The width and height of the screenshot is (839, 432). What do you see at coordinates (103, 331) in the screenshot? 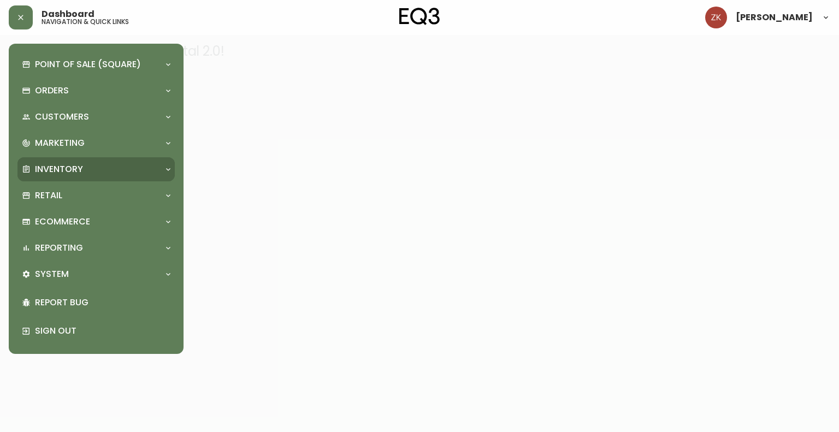
I see `p: Sign Out` at bounding box center [103, 331].